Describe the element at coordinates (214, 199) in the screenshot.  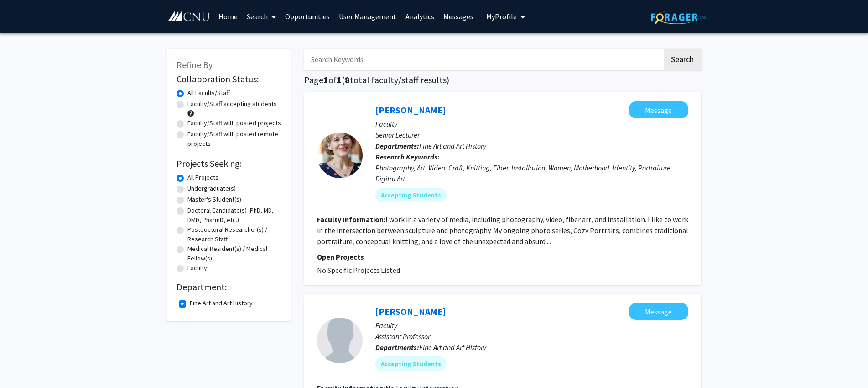
I see `label: Master's Student(s)` at that location.